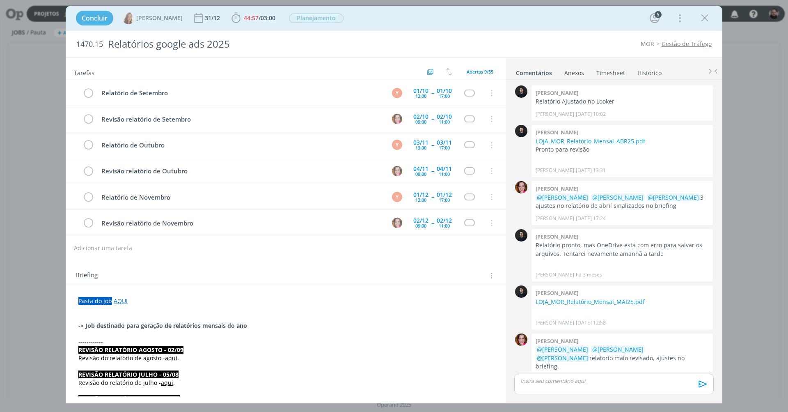 The height and width of the screenshot is (412, 788). I want to click on span: Revisão do relatório de agosto -, so click(121, 357).